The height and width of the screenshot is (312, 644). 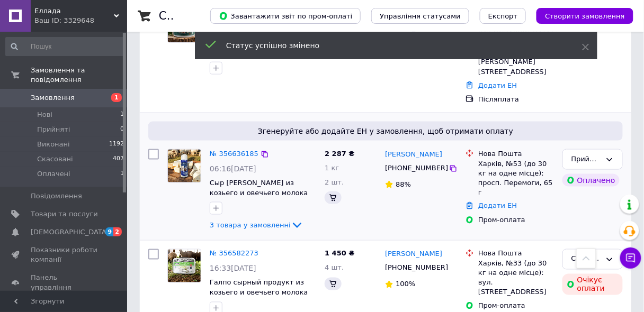 I want to click on span: 88%, so click(x=403, y=184).